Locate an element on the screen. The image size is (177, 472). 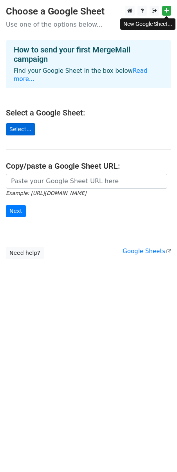
h4: How to send your first MergeMail campaign is located at coordinates (88, 54).